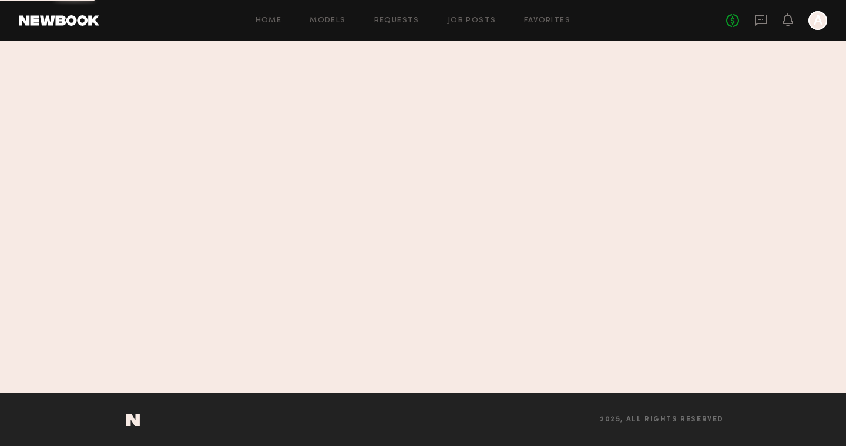  What do you see at coordinates (268, 21) in the screenshot?
I see `a: Home` at bounding box center [268, 21].